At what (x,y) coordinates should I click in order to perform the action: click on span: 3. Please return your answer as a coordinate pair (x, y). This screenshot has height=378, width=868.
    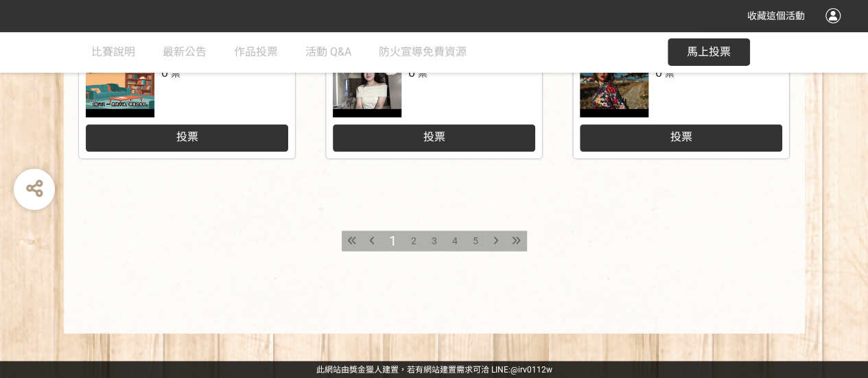
    Looking at the image, I should click on (434, 241).